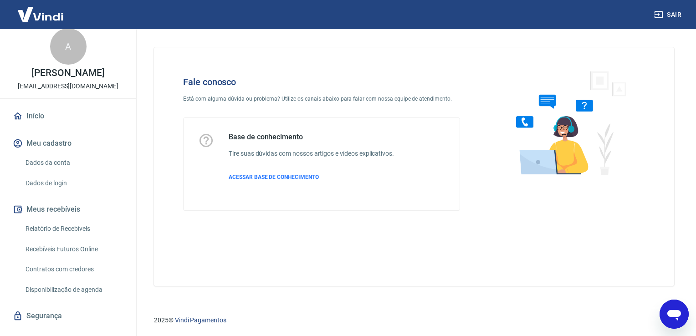  What do you see at coordinates (73, 249) in the screenshot?
I see `a: Recebíveis Futuros Online` at bounding box center [73, 249].